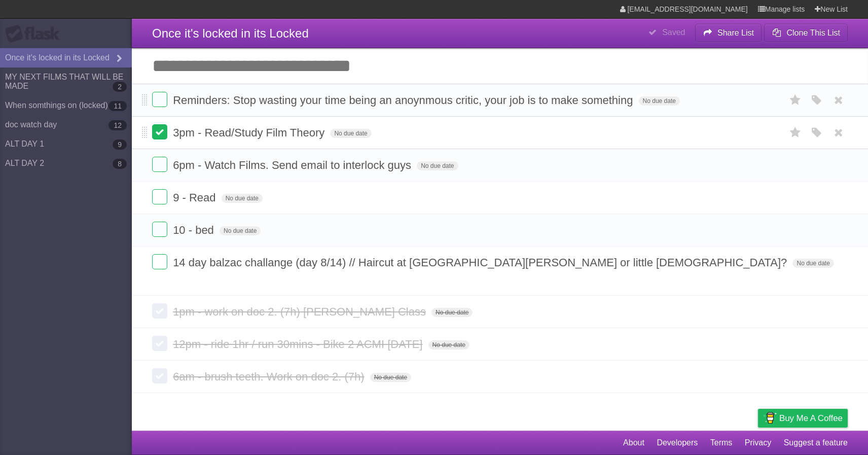  What do you see at coordinates (118, 125) in the screenshot?
I see `b: 12` at bounding box center [118, 125].